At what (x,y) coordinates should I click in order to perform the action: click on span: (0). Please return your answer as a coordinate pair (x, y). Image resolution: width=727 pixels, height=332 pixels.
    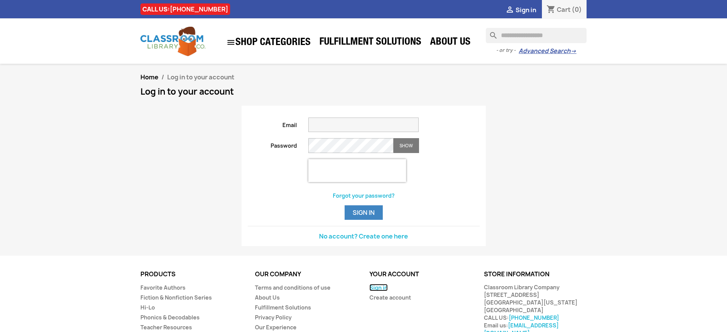
    Looking at the image, I should click on (576, 10).